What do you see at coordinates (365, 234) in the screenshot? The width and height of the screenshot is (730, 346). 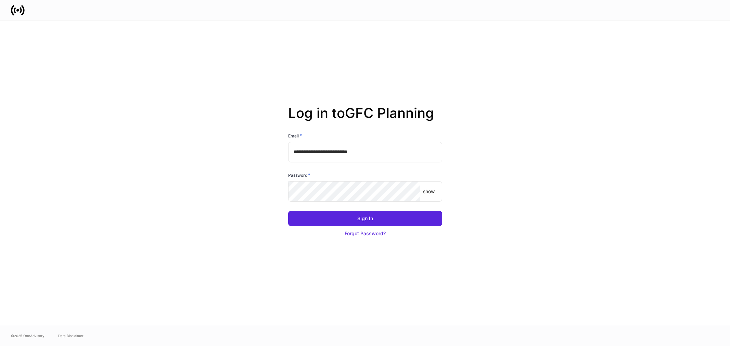 I see `div: Forgot Password?` at bounding box center [365, 234].